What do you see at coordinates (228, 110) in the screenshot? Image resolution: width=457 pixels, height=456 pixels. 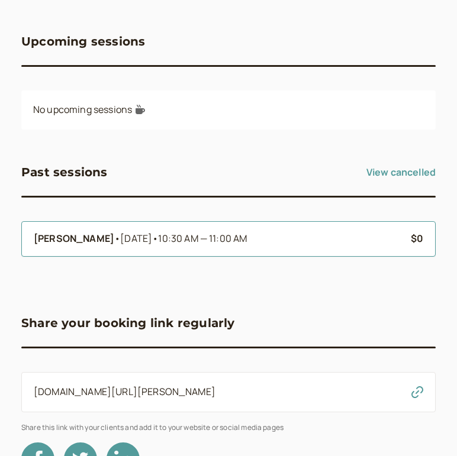 I see `div: No upcoming sessions` at bounding box center [228, 110].